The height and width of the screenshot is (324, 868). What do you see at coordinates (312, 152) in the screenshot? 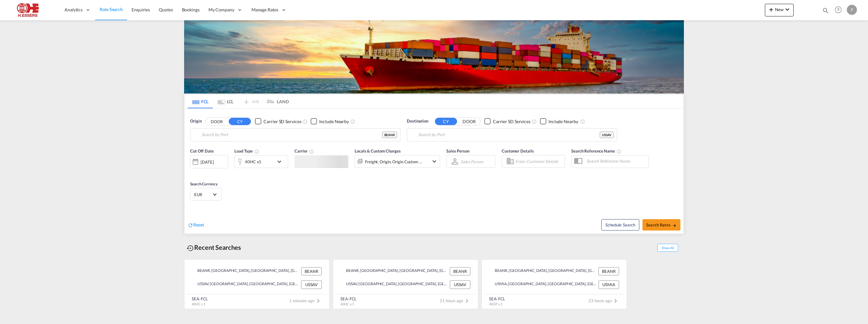
I see `md-icon: The selected Trucker/Carrierwill be displayed in the rate results If the rates are from another f...` at bounding box center [312, 152].